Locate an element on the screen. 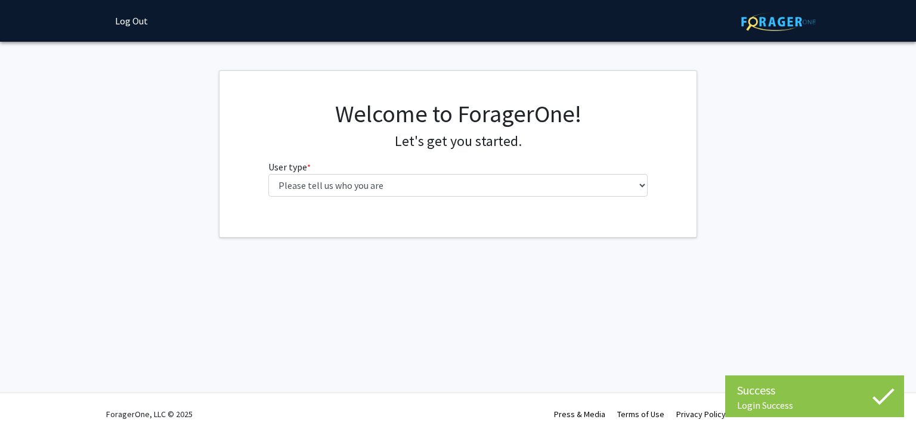 The height and width of the screenshot is (435, 916). div: ForagerOne, LLC © 2025 is located at coordinates (149, 414).